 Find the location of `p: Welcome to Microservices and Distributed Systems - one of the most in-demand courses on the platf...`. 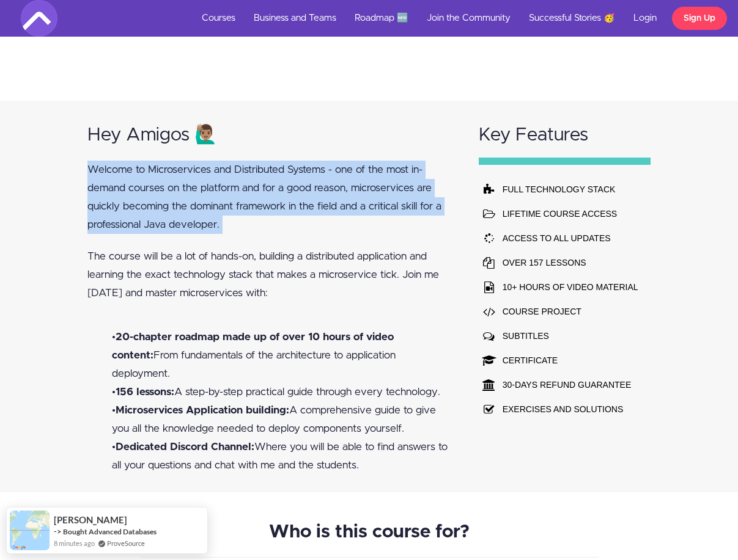

p: Welcome to Microservices and Distributed Systems - one of the most in-demand courses on the platf... is located at coordinates (271, 197).